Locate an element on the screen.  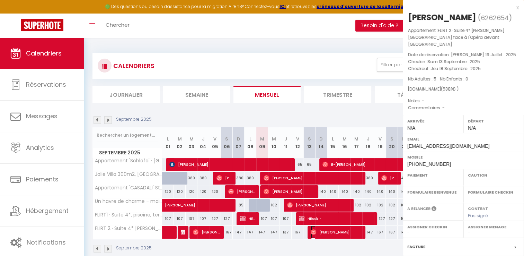
label: Paiement is located at coordinates (433, 175).